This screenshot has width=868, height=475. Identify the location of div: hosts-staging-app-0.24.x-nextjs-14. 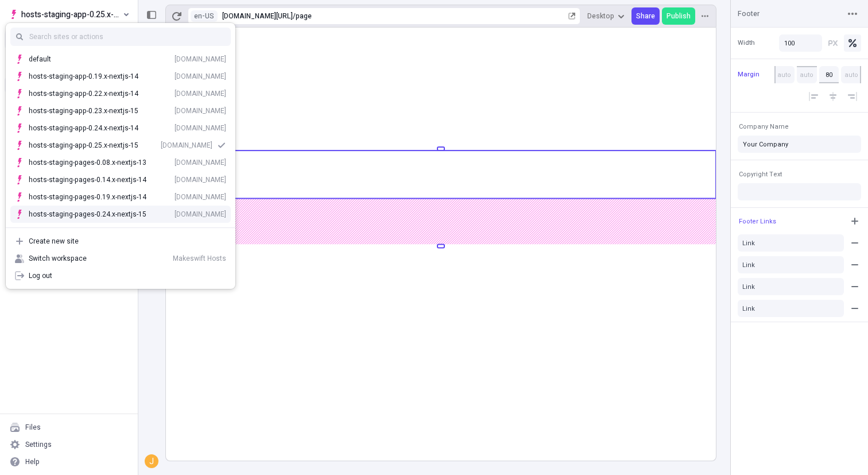
(84, 128).